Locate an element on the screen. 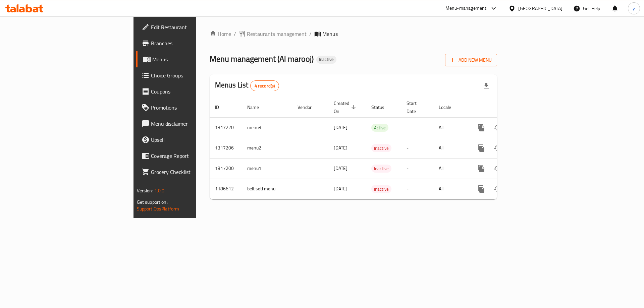  span: Locale is located at coordinates (449, 107).